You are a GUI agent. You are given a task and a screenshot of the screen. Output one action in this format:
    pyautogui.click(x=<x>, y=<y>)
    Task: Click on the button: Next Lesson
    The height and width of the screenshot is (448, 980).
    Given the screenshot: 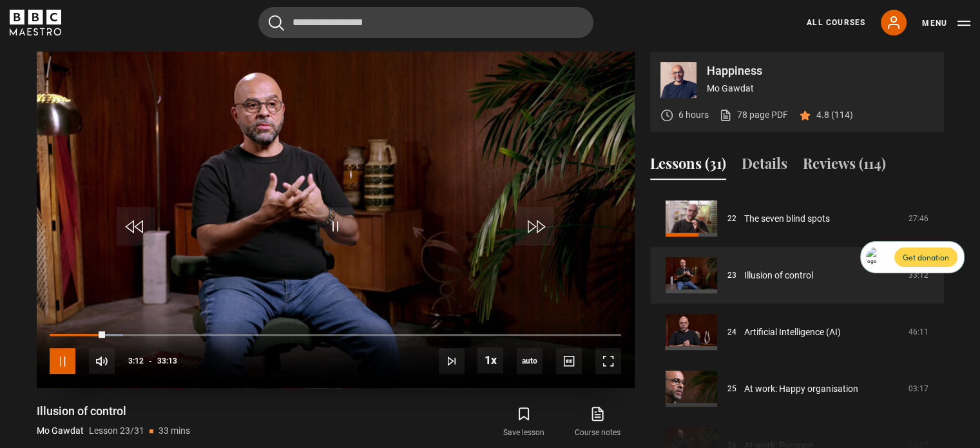 What is the action you would take?
    pyautogui.click(x=451, y=361)
    